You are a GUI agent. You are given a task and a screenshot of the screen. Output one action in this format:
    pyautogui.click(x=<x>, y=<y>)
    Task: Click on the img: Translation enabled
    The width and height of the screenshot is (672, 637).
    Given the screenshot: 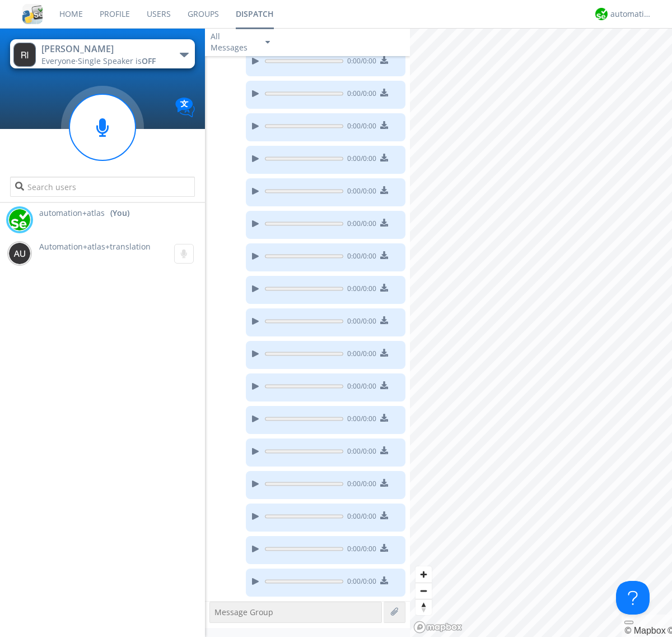 What is the action you would take?
    pyautogui.click(x=185, y=107)
    